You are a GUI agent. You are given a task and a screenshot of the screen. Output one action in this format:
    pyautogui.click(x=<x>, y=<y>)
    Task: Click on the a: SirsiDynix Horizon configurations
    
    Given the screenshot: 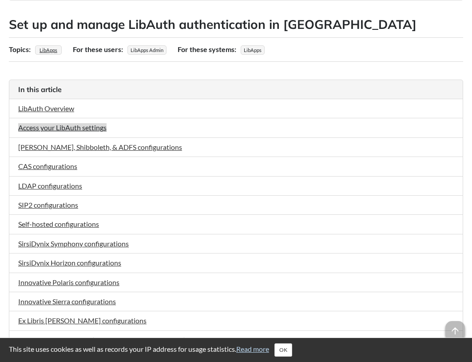 What is the action you would take?
    pyautogui.click(x=70, y=262)
    